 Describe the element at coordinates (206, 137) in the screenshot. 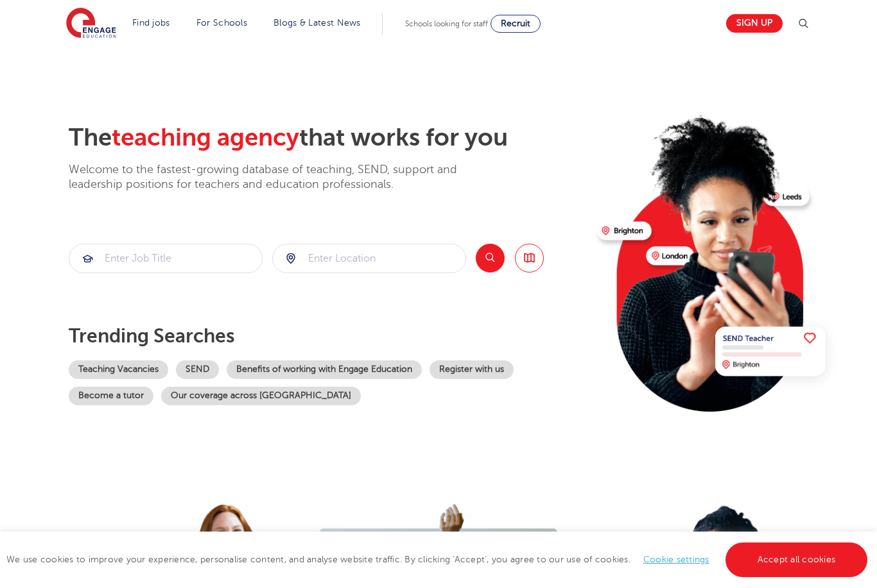

I see `span: teaching agency` at that location.